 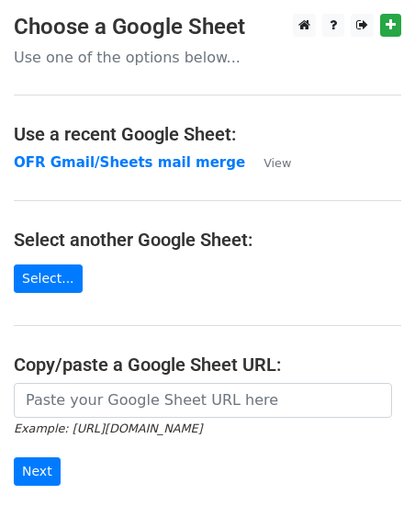 I want to click on small: View, so click(x=277, y=163).